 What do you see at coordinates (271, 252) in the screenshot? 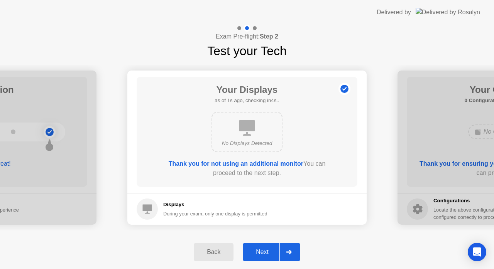
I see `button: Next` at bounding box center [271, 252].